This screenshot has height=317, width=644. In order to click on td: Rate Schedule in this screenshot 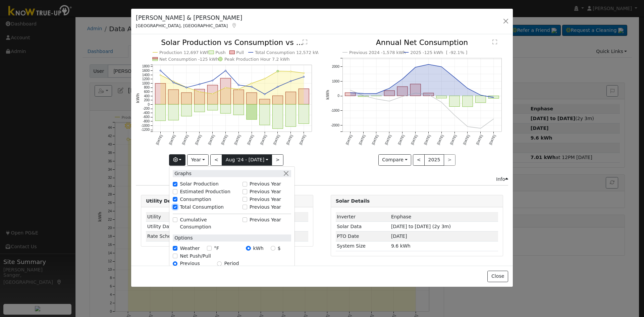, I will do `click(176, 236)`.